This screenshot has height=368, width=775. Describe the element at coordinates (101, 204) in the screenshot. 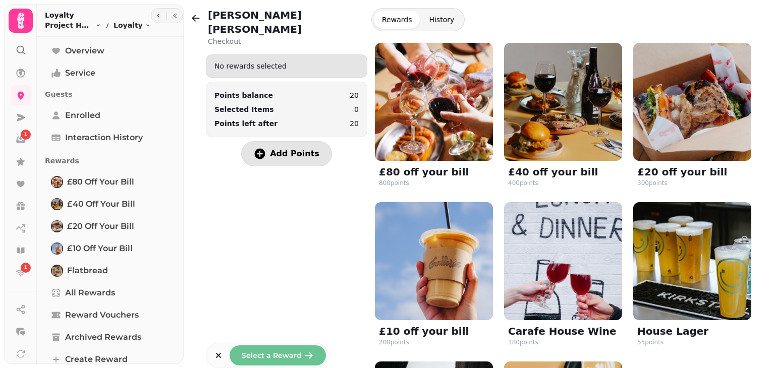

I see `span: £40 off your bill` at that location.